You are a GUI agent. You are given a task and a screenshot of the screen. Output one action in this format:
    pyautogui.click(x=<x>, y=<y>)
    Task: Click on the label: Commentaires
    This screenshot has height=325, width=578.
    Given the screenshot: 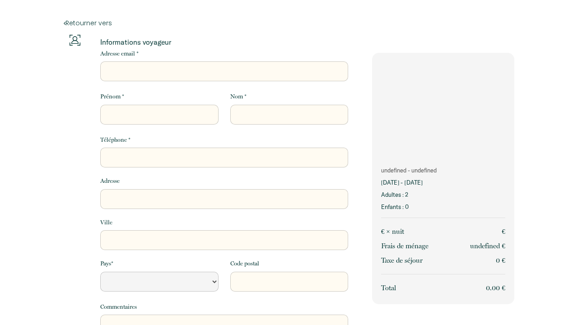 What is the action you would take?
    pyautogui.click(x=118, y=307)
    